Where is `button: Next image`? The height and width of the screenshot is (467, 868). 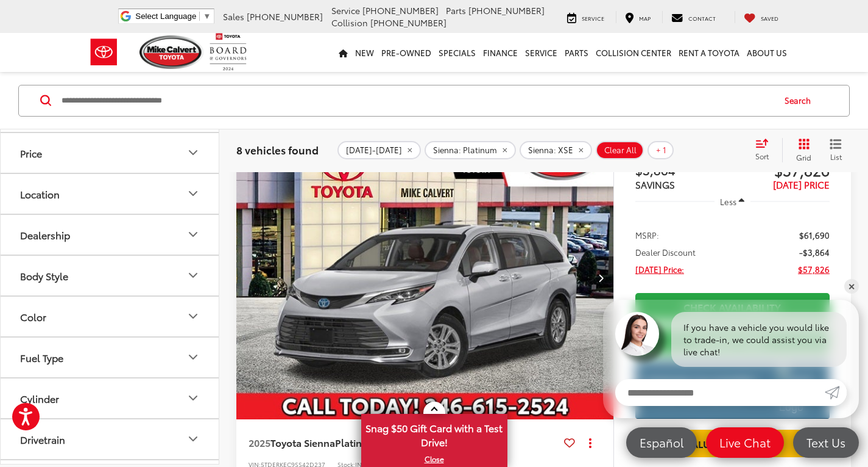
button: Next image is located at coordinates (601, 278).